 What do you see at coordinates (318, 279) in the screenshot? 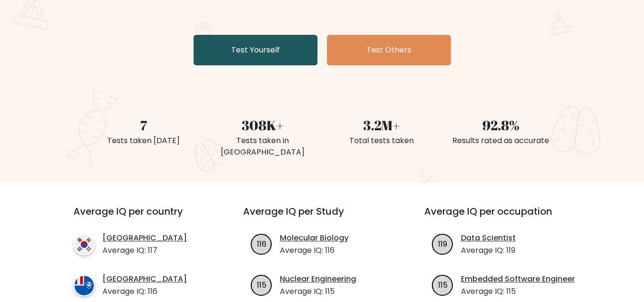
I see `a: Nuclear Engineering` at bounding box center [318, 279].